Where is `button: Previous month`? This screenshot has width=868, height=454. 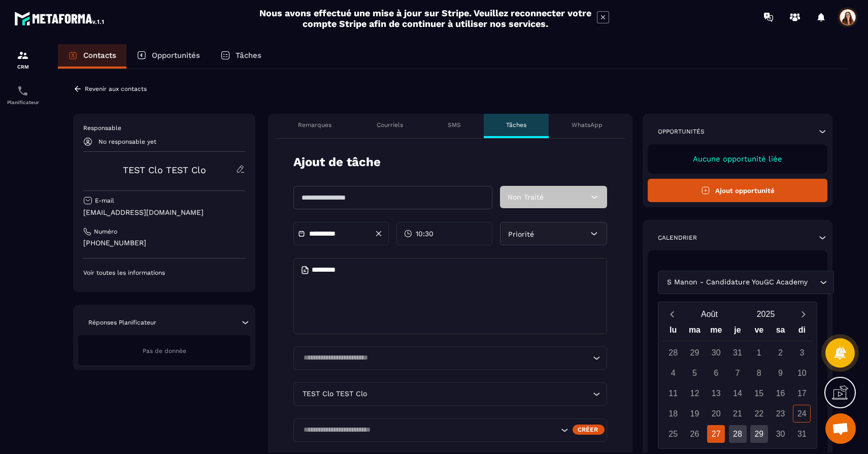 button: Previous month is located at coordinates (672, 314).